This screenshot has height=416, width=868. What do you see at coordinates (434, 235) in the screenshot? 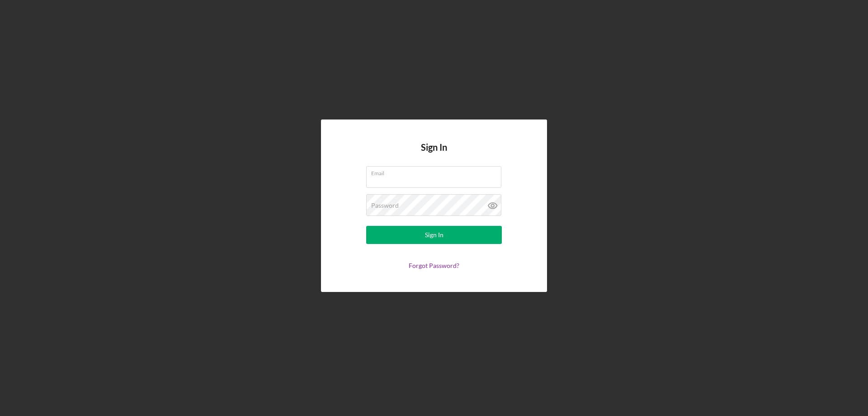
I see `div: Sign In` at bounding box center [434, 235].